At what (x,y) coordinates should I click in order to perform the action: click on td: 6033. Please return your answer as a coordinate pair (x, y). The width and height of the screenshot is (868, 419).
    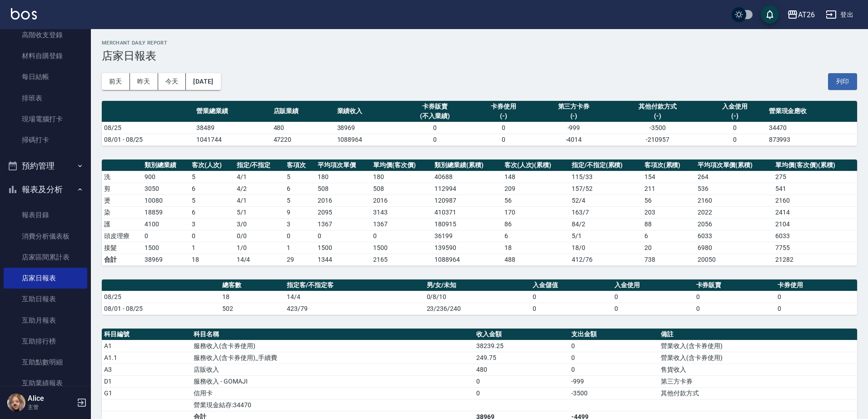
    Looking at the image, I should click on (734, 236).